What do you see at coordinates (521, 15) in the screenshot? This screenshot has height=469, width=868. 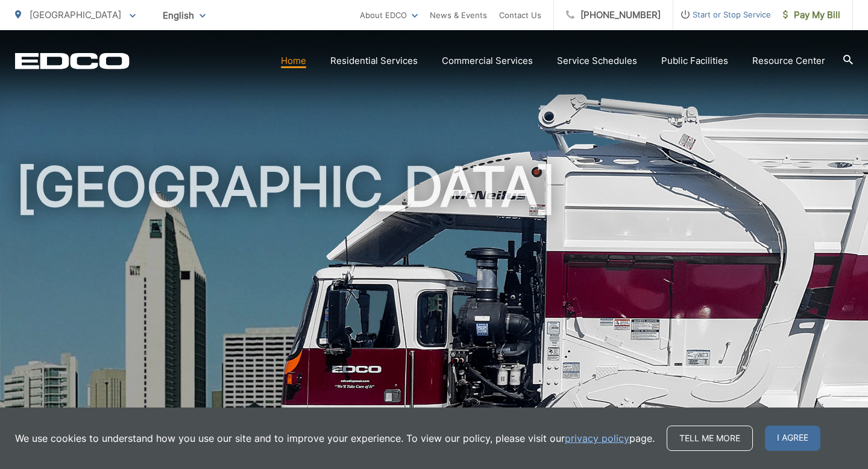 I see `a: Contact Us` at bounding box center [521, 15].